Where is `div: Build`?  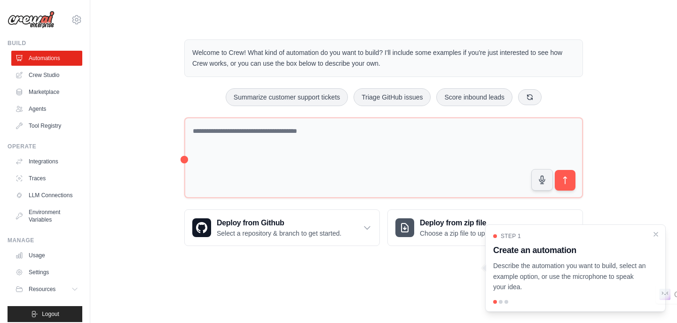
div: Build is located at coordinates (45, 43).